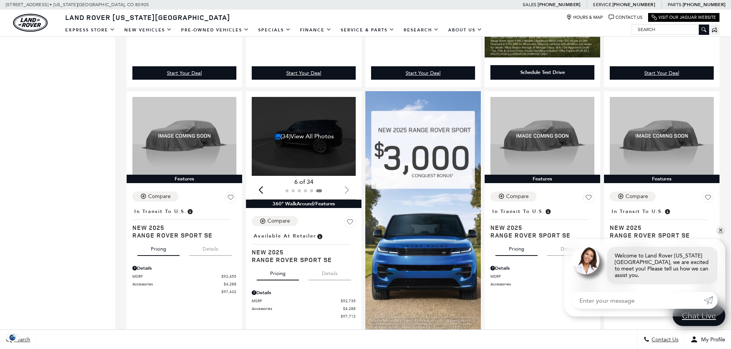 The height and width of the screenshot is (349, 731). Describe the element at coordinates (285, 236) in the screenshot. I see `span: Available at Retailer` at that location.